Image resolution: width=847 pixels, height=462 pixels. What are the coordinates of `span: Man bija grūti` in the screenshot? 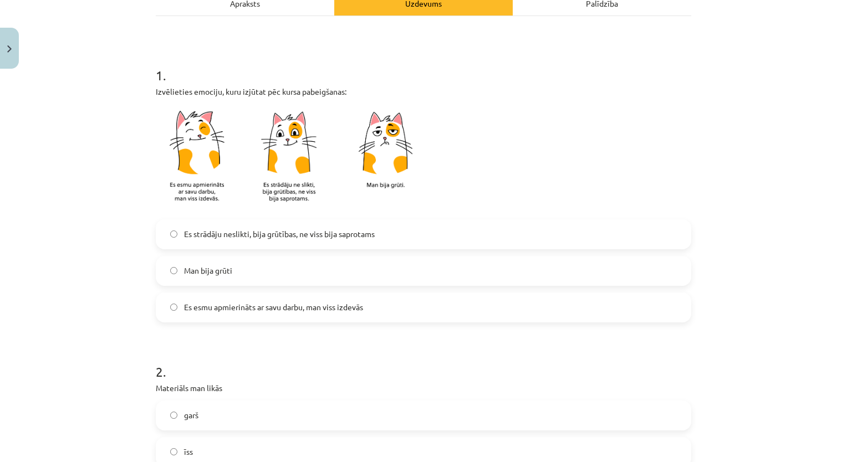 It's located at (208, 270).